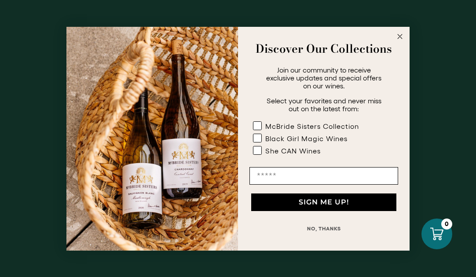  Describe the element at coordinates (400, 37) in the screenshot. I see `button: Close dialog` at that location.